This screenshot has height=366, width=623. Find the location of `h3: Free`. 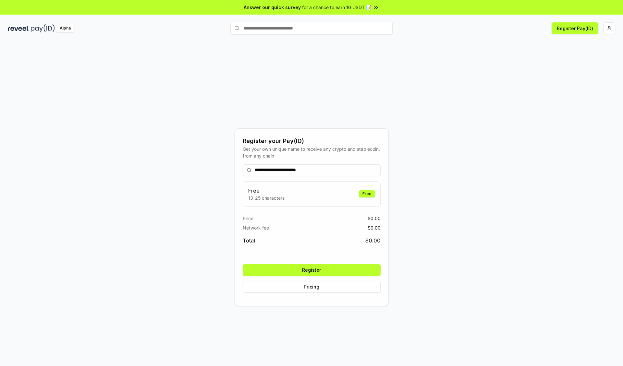

h3: Free is located at coordinates (266, 191).